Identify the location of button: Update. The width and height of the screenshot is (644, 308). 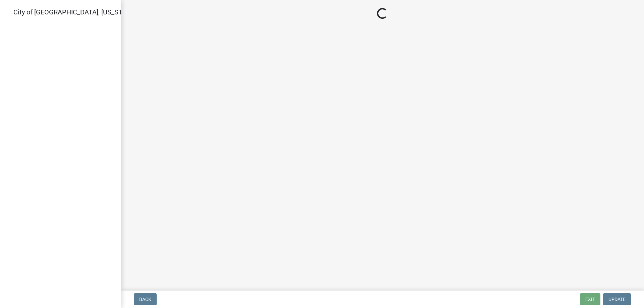
(617, 299).